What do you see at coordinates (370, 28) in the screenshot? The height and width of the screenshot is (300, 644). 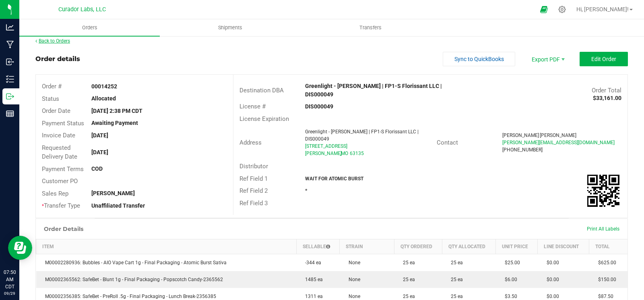 I see `span: Transfers` at bounding box center [370, 28].